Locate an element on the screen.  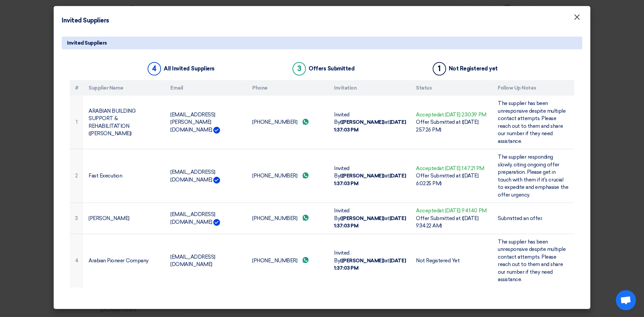
td: Fast Execution is located at coordinates (124, 176).